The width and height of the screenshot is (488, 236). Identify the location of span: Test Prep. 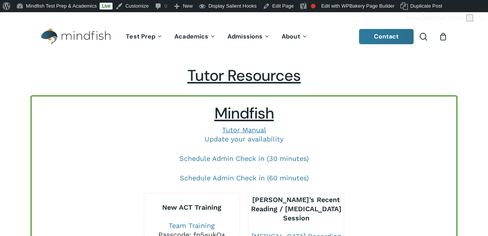
(140, 36).